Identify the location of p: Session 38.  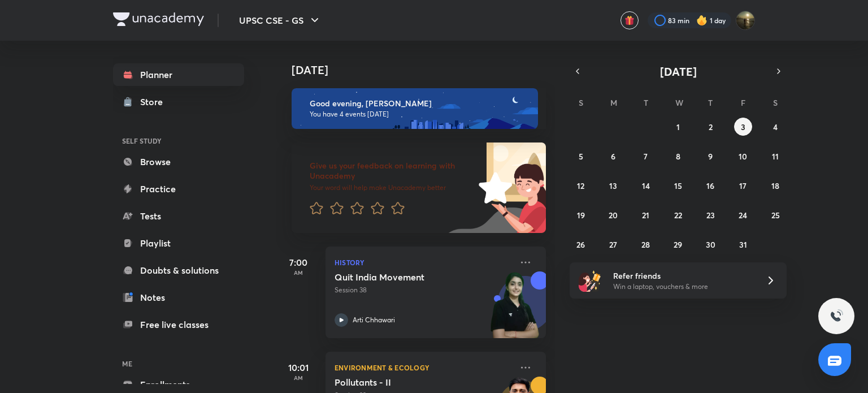
(424, 290).